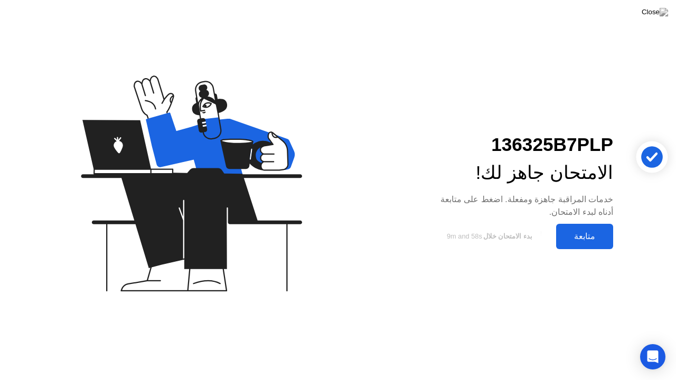 The image size is (676, 380). What do you see at coordinates (585, 237) in the screenshot?
I see `button: متابعة` at bounding box center [585, 237].